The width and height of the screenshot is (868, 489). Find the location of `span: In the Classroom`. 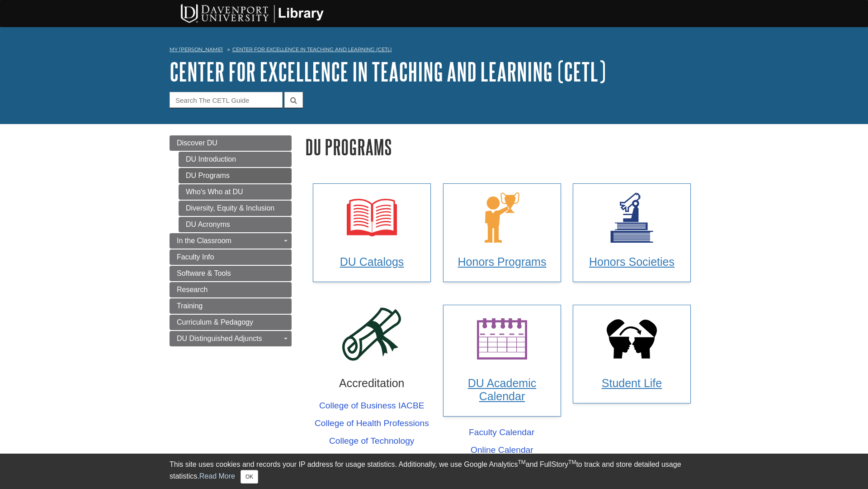

span: In the Classroom is located at coordinates (204, 240).